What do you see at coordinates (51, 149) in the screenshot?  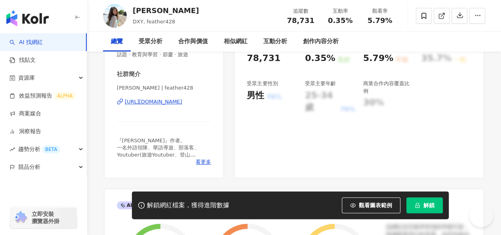 I see `div: BETA` at bounding box center [51, 149].